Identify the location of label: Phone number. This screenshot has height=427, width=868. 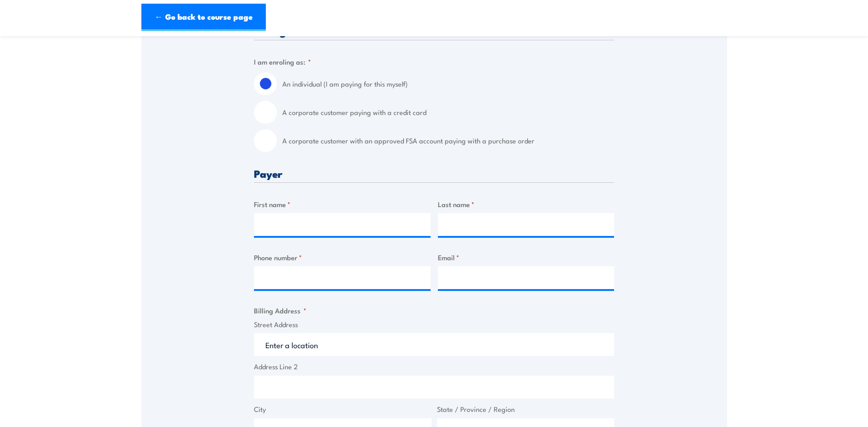
(342, 257).